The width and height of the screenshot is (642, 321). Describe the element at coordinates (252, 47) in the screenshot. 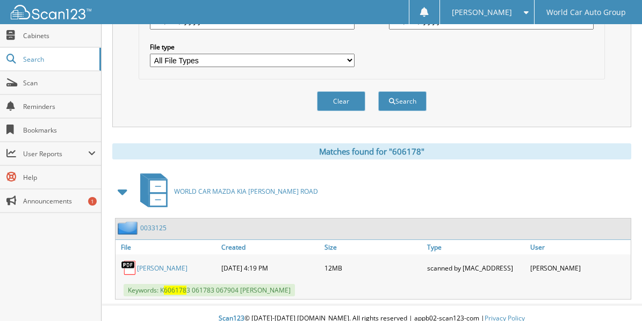

I see `label: File type` at that location.